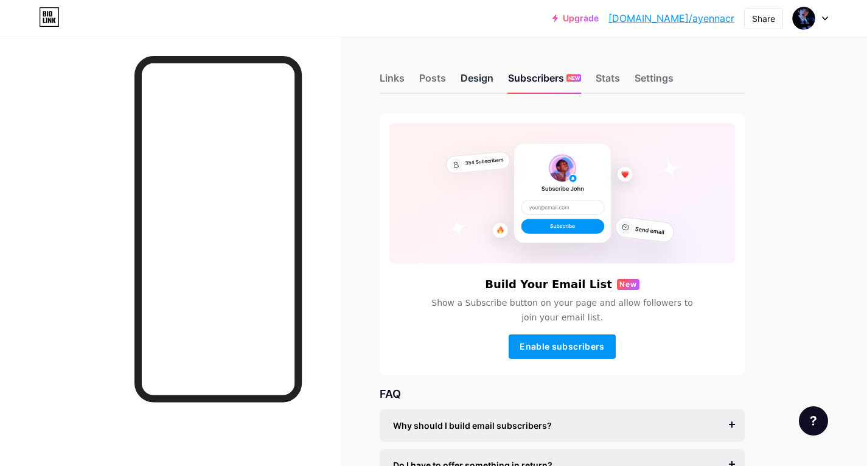 This screenshot has height=466, width=867. What do you see at coordinates (654, 82) in the screenshot?
I see `div: Settings` at bounding box center [654, 82].